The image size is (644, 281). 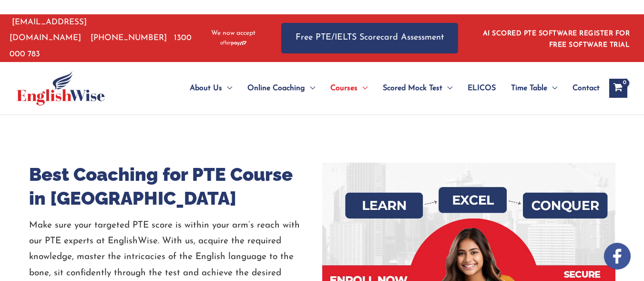 What do you see at coordinates (100, 46) in the screenshot?
I see `a: 1300 000 783` at bounding box center [100, 46].